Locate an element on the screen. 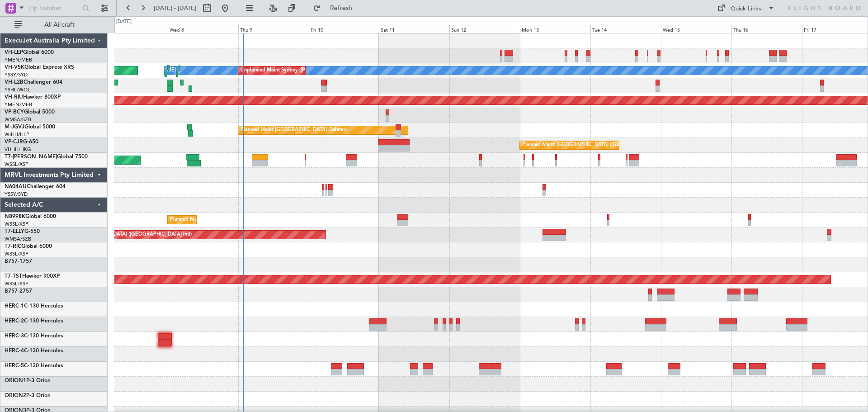 The height and width of the screenshot is (412, 868). div: Tue 7 is located at coordinates (132, 29).